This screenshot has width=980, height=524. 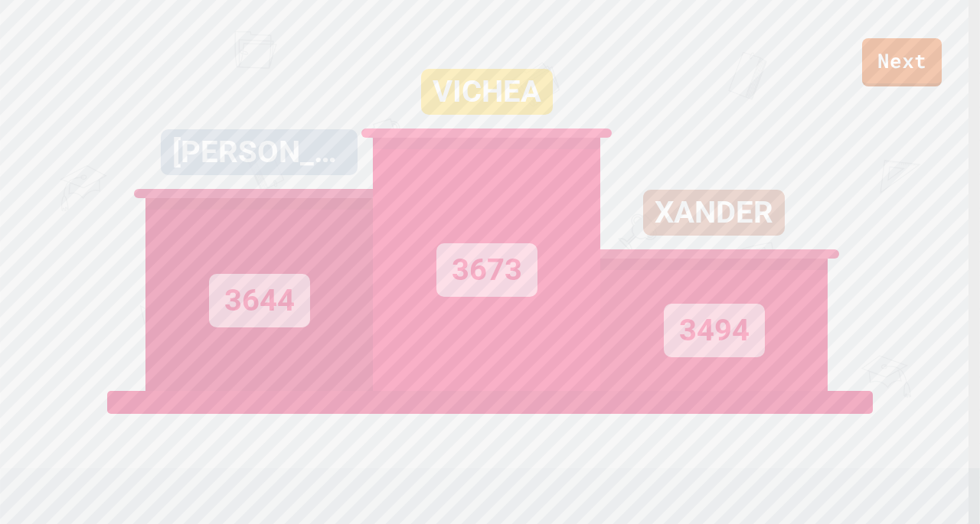 What do you see at coordinates (714, 331) in the screenshot?
I see `div: 3494` at bounding box center [714, 331].